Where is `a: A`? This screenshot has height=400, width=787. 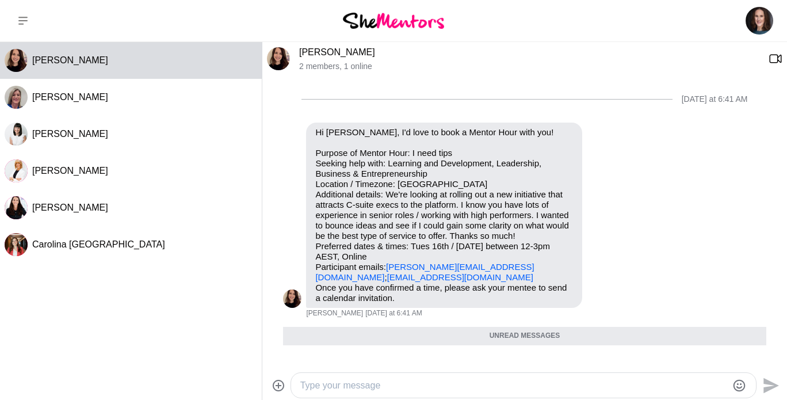
a: A is located at coordinates (279, 59).